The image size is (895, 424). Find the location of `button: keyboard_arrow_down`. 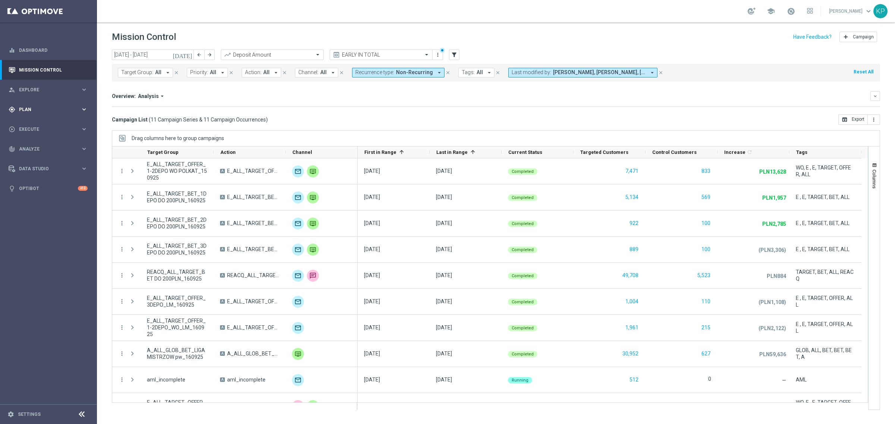

button: keyboard_arrow_down is located at coordinates (875, 96).